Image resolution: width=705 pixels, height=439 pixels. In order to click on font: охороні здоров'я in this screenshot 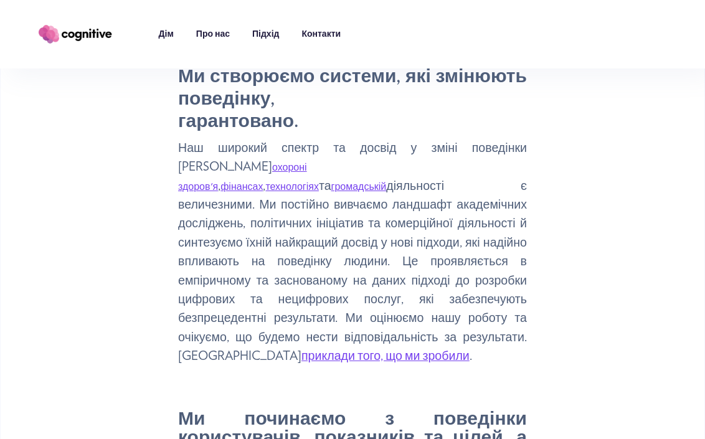, I will do `click(242, 177)`.